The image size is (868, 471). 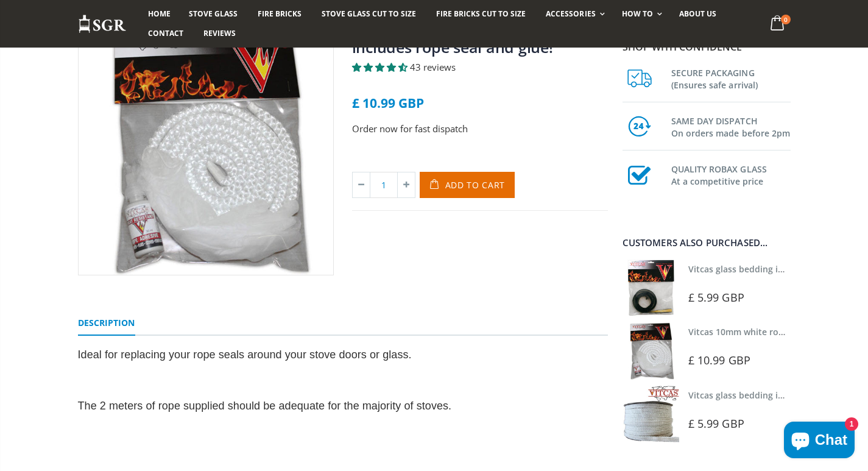 I want to click on span: Ideal for replacing your rope seals around your stove doors or glass., so click(x=245, y=355).